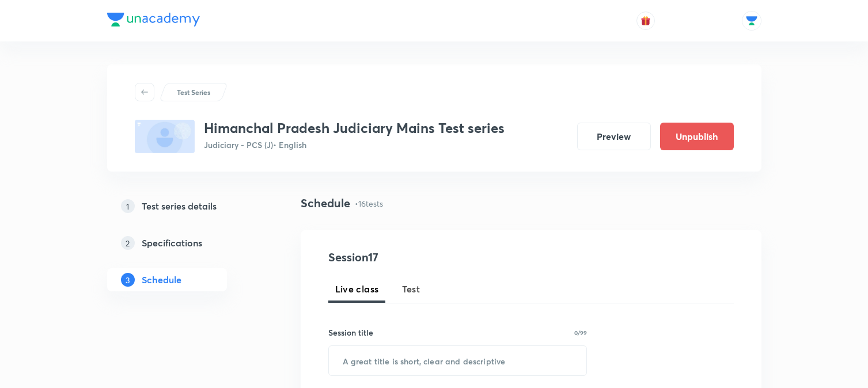  What do you see at coordinates (433, 257) in the screenshot?
I see `h4: Session 17` at bounding box center [433, 257].